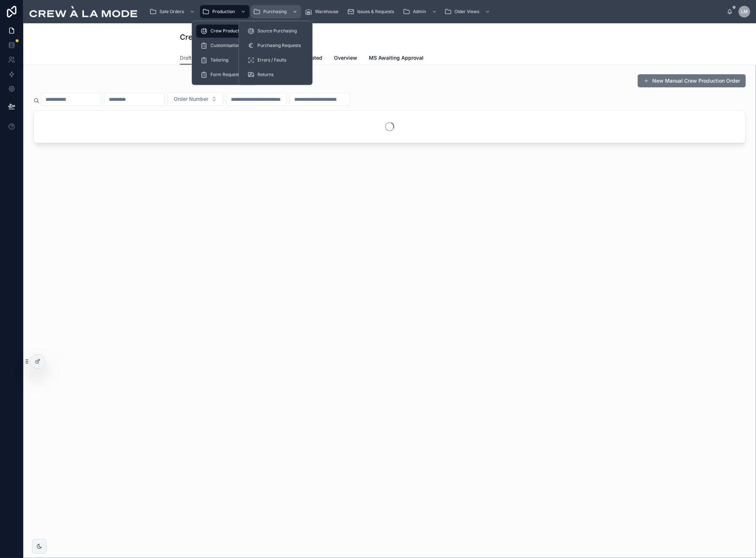  I want to click on span: Production, so click(223, 11).